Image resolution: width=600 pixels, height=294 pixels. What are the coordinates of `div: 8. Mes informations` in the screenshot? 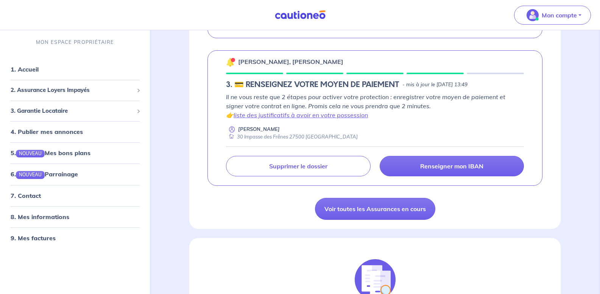 It's located at (75, 217).